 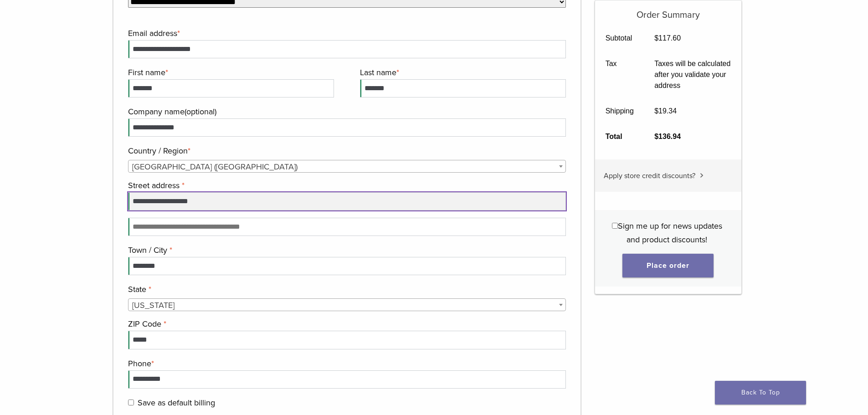 I want to click on label: State, so click(x=346, y=289).